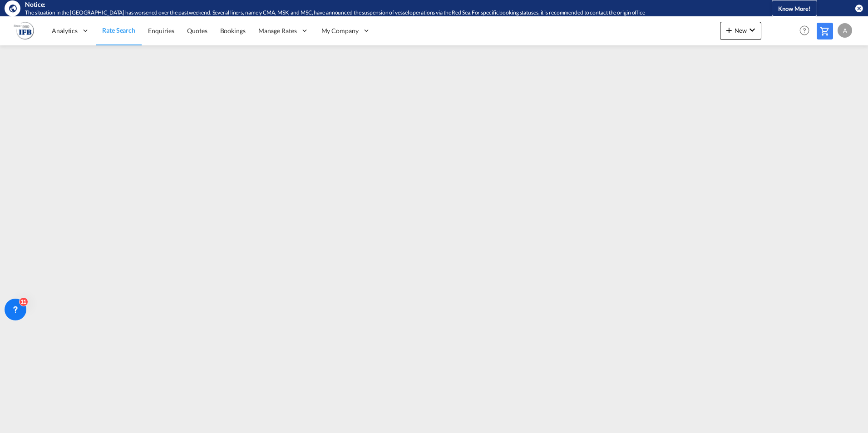  I want to click on span: Help, so click(804, 31).